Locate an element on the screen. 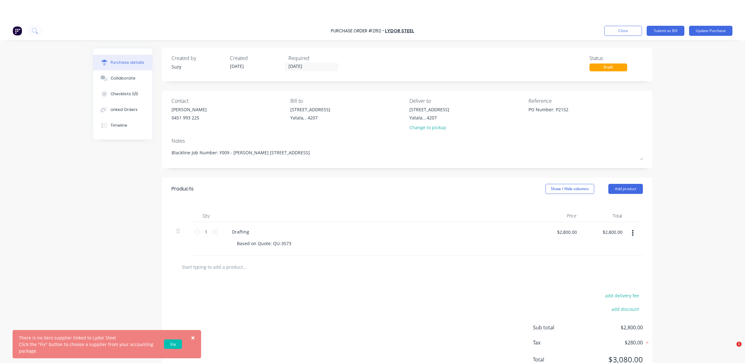 The height and width of the screenshot is (363, 745). button: add delivery fee is located at coordinates (622, 295).